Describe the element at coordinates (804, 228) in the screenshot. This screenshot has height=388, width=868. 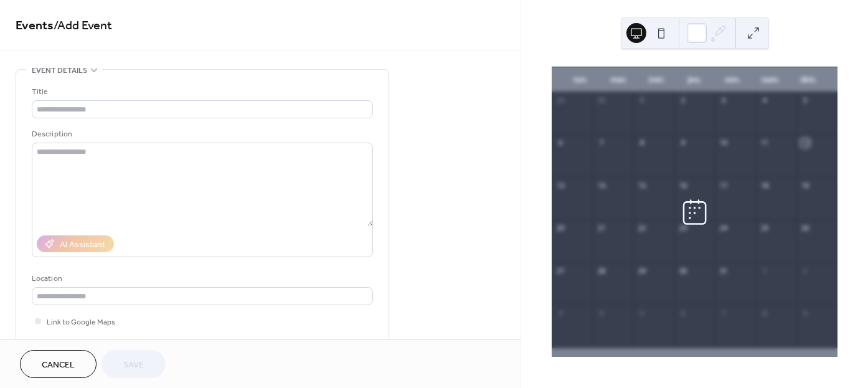
I see `div: 26` at that location.